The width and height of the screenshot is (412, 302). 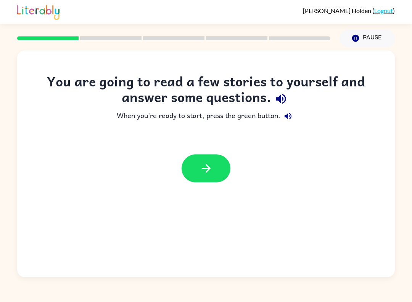 What do you see at coordinates (206, 116) in the screenshot?
I see `div: When you're ready to start, press the green button.` at bounding box center [206, 116].